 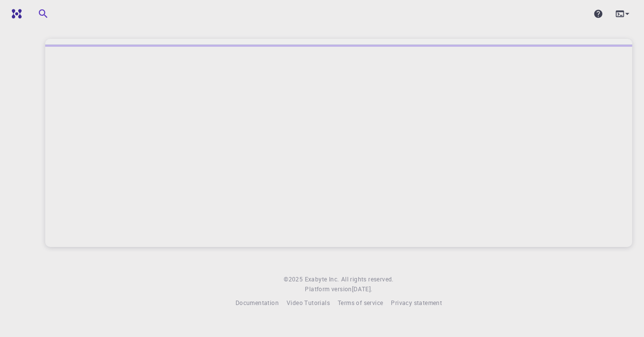 I want to click on a: Exabyte Inc., so click(x=322, y=279).